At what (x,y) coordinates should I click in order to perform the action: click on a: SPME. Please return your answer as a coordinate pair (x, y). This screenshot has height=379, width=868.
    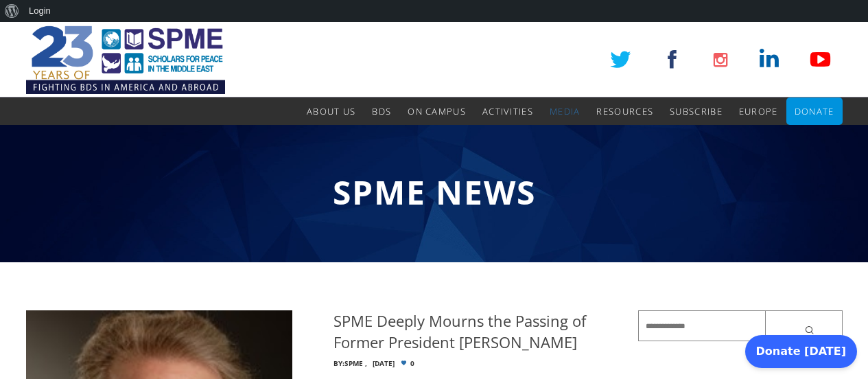
    Looking at the image, I should click on (353, 363).